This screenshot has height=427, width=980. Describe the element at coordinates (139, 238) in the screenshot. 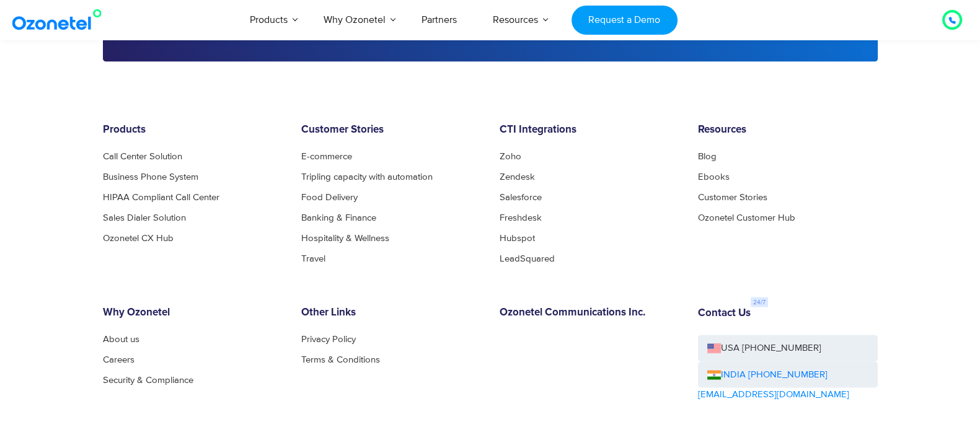

I see `a: Ozonetel CX Hub` at that location.